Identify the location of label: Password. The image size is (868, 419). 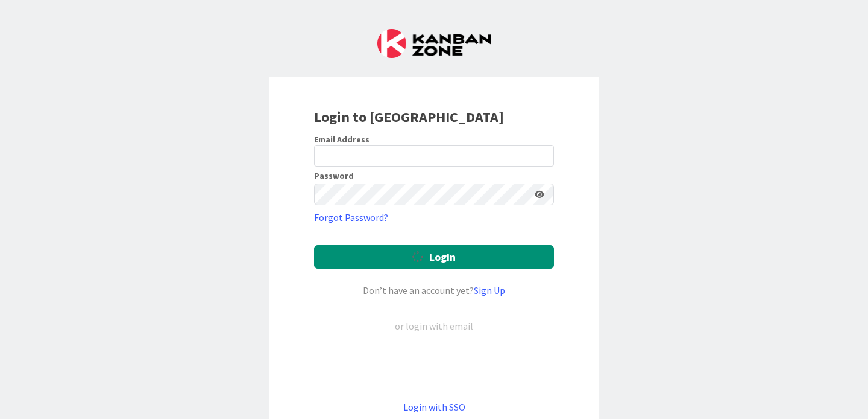
(334, 176).